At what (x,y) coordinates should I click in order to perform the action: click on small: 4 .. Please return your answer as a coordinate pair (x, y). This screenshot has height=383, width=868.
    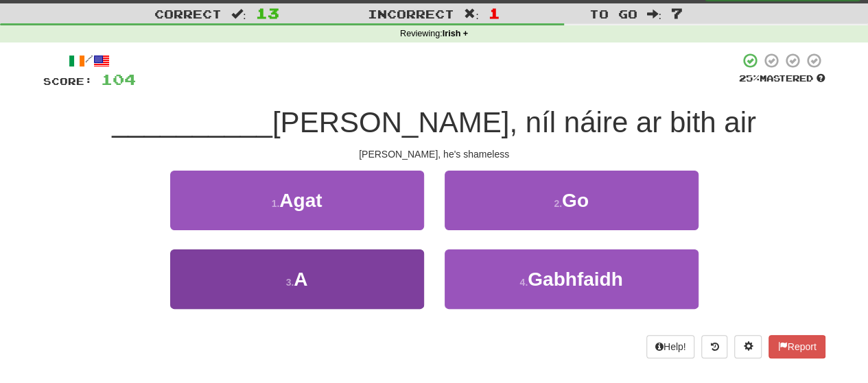
    Looking at the image, I should click on (524, 282).